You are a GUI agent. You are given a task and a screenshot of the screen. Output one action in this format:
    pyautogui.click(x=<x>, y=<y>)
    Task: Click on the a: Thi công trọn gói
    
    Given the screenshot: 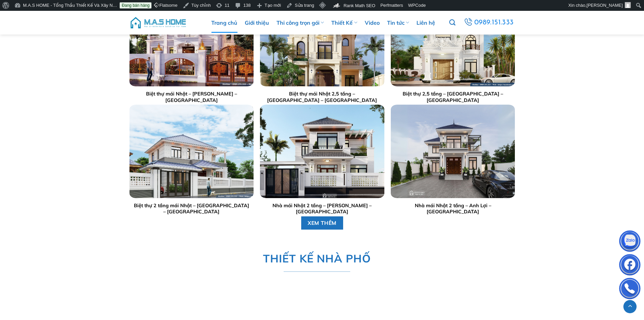 What is the action you would take?
    pyautogui.click(x=300, y=23)
    